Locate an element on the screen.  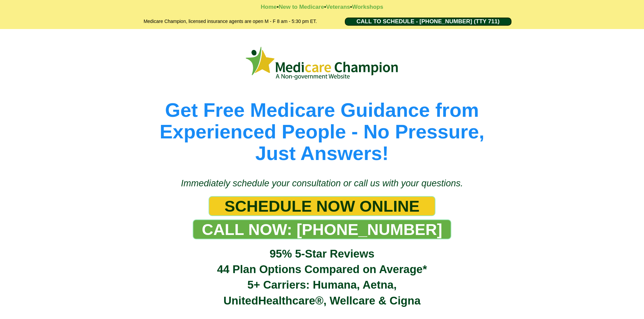
a: New to Medicare is located at coordinates (301, 7).